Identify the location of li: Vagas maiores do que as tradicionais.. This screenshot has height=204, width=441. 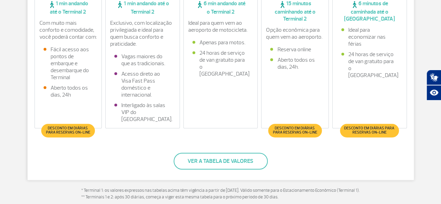
(143, 60).